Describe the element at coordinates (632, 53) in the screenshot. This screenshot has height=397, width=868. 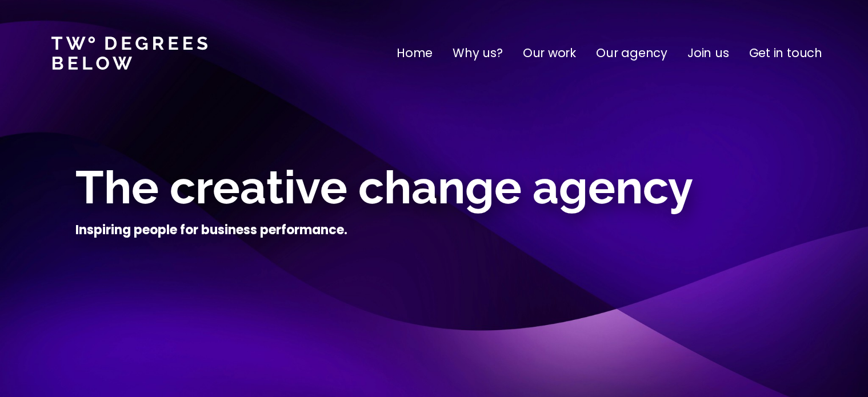
I see `p: Our agency` at that location.